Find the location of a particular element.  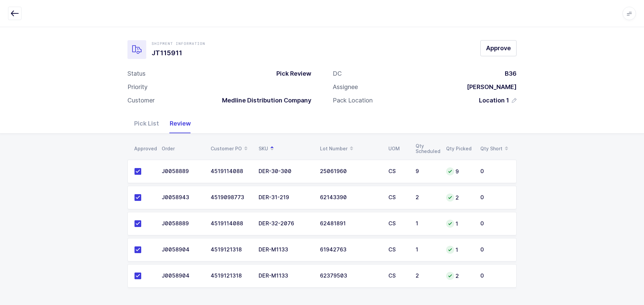

span: B36 is located at coordinates (510, 73).